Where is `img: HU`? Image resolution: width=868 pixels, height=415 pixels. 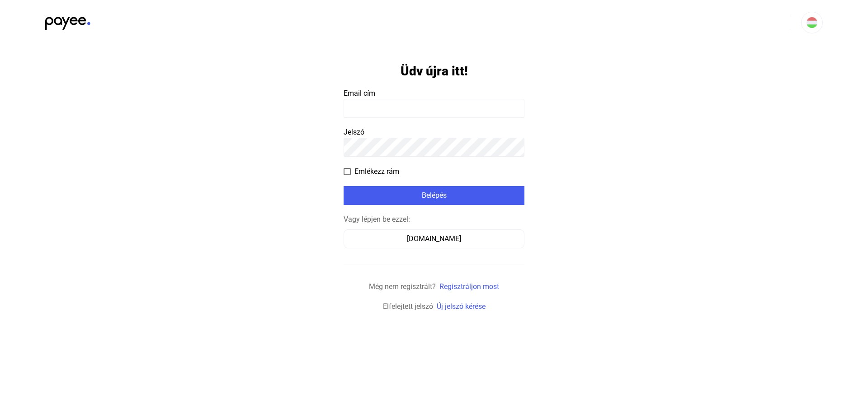
img: HU is located at coordinates (812, 22).